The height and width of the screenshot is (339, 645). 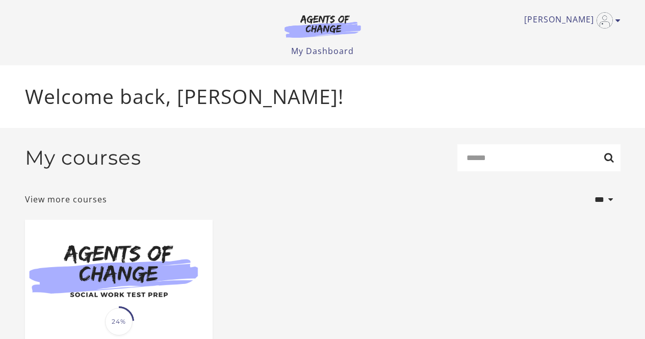 I want to click on img: Agents of Change Logo, so click(x=323, y=26).